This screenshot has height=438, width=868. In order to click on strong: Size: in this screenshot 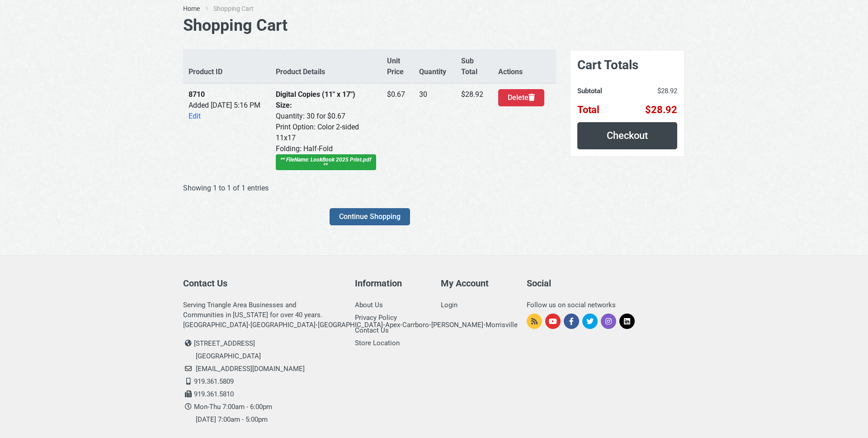, I will do `click(284, 105)`.